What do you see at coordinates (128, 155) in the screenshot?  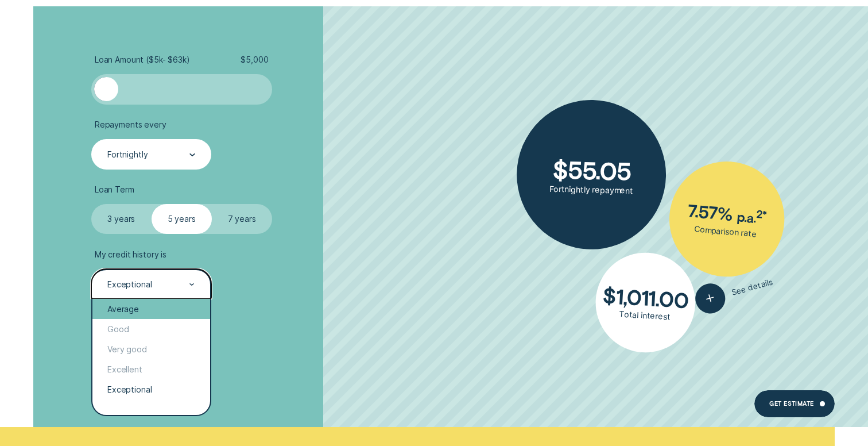 I see `div: Fortnightly` at bounding box center [128, 155].